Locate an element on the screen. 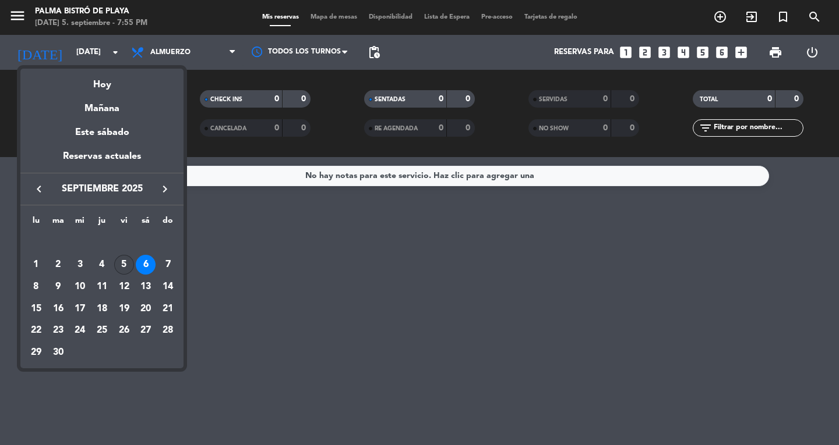  div: 3 is located at coordinates (80, 265).